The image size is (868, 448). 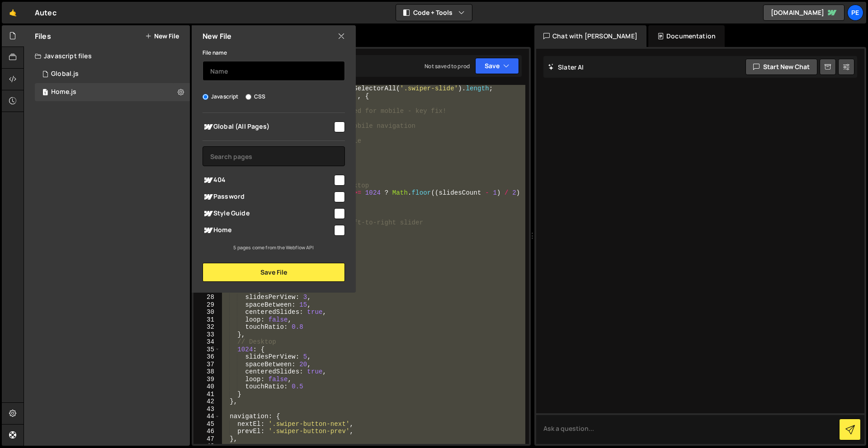 I want to click on div: 45, so click(x=207, y=425).